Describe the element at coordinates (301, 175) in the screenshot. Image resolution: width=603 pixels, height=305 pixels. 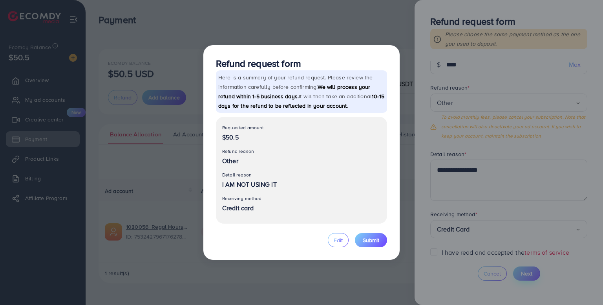
I see `p: Detail reason` at that location.